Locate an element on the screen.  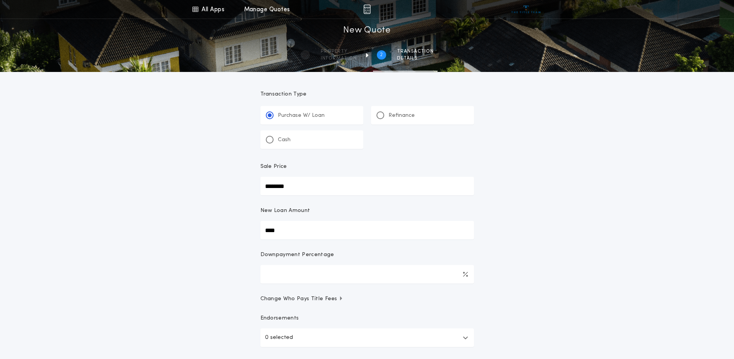
input: New Loan Amount is located at coordinates (367, 230).